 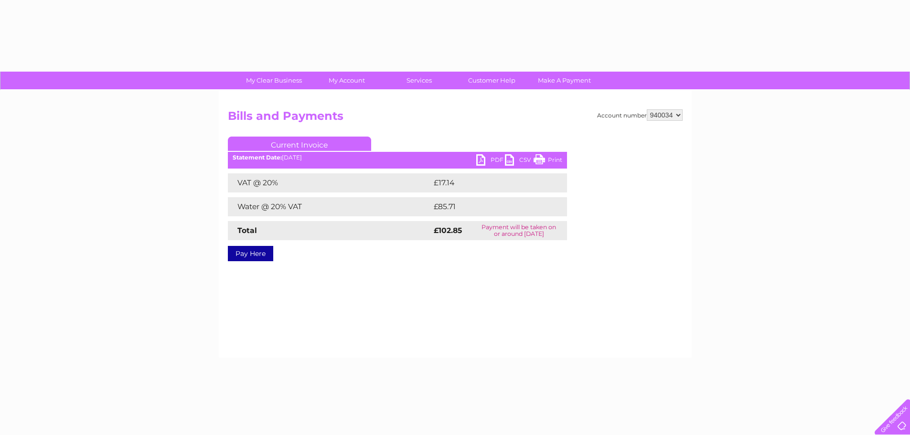 What do you see at coordinates (564, 80) in the screenshot?
I see `a: Make A Payment` at bounding box center [564, 80].